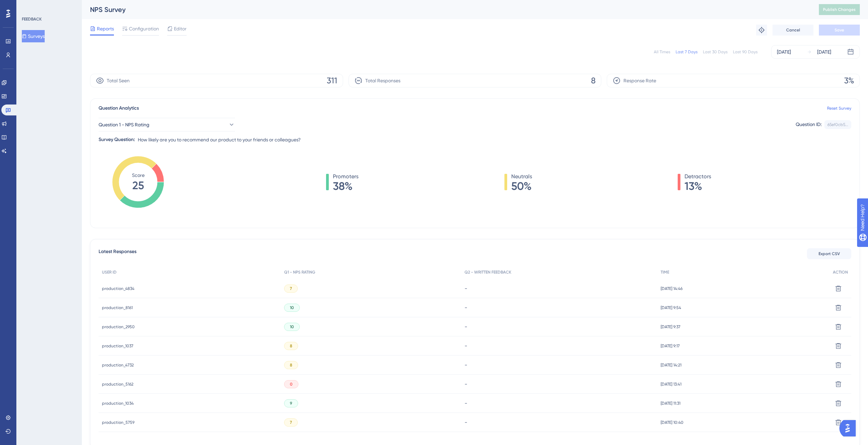 This screenshot has width=868, height=445. What do you see at coordinates (488, 272) in the screenshot?
I see `span: Q2 - WRITTEN FEEDBACK` at bounding box center [488, 272].